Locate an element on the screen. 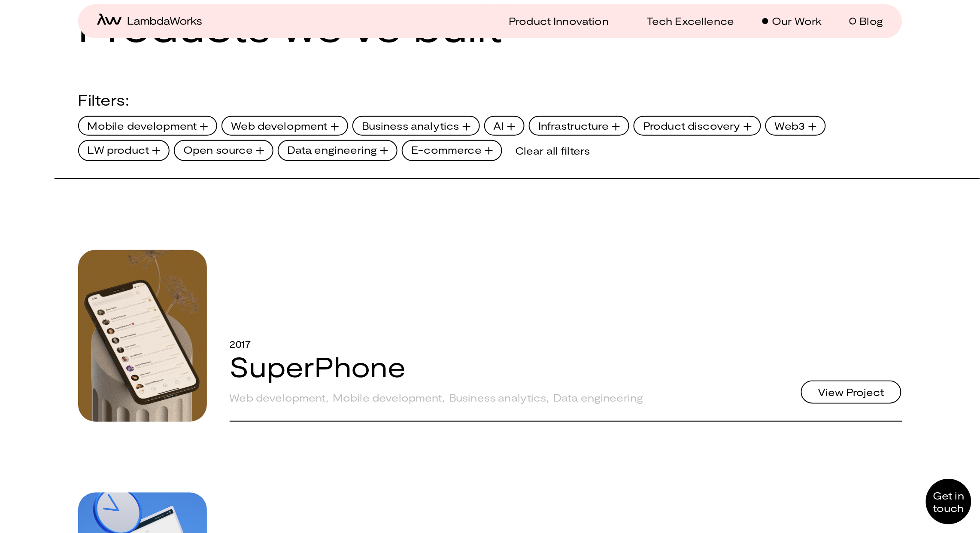 The image size is (980, 533). div: Business analytics , is located at coordinates (499, 398).